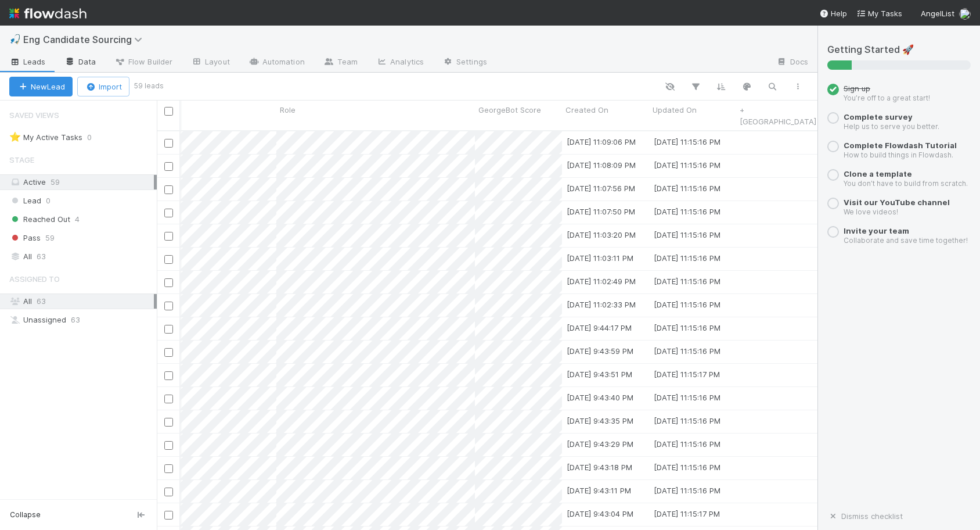 This screenshot has height=530, width=980. What do you see at coordinates (906, 240) in the screenshot?
I see `small: Collaborate and save time together!` at bounding box center [906, 240].